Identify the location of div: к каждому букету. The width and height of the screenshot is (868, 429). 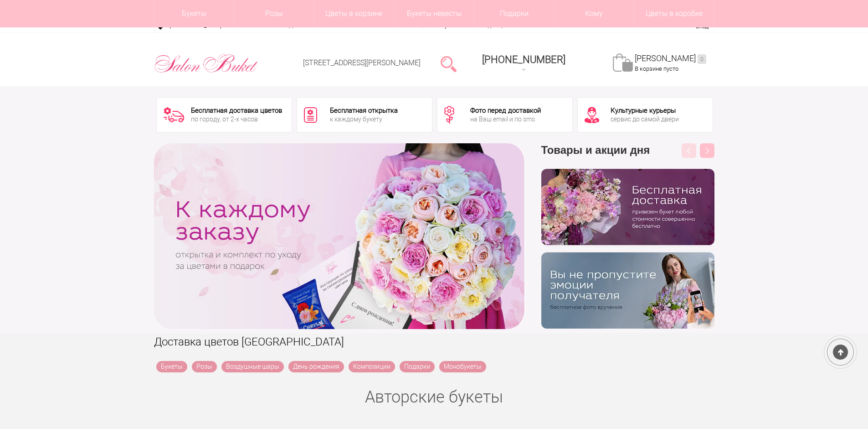
(364, 119).